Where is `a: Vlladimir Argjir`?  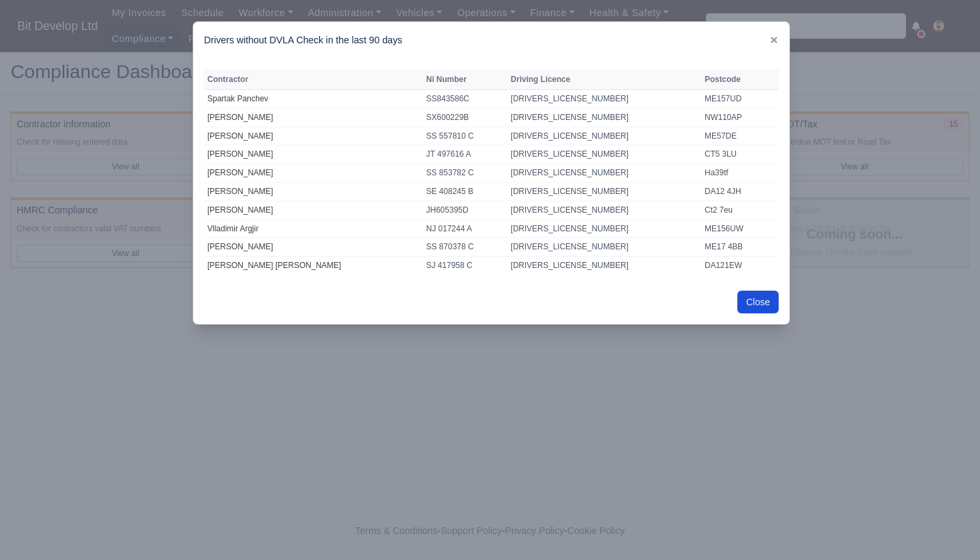
a: Vlladimir Argjir is located at coordinates (233, 228).